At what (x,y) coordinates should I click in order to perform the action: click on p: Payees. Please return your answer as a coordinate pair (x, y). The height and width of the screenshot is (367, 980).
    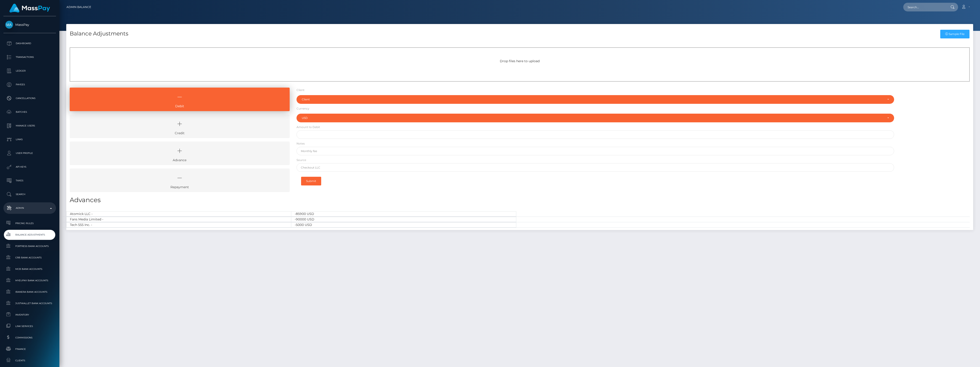
    Looking at the image, I should click on (30, 85).